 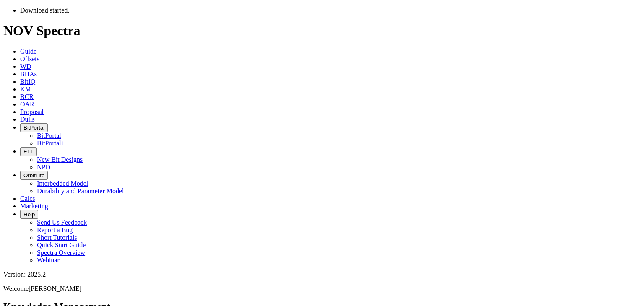 I want to click on span: OAR, so click(x=27, y=104).